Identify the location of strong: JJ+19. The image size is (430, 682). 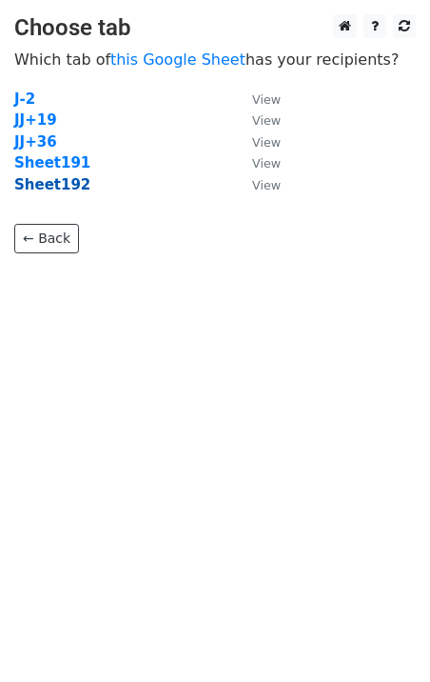
(35, 120).